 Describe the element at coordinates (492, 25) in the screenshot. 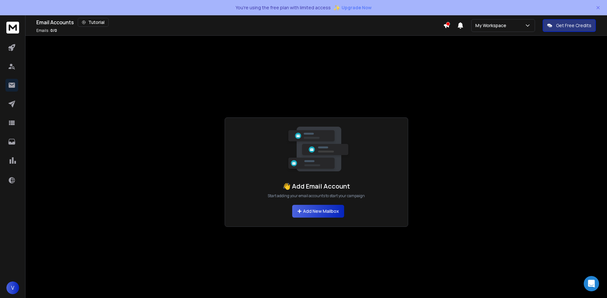

I see `p: My Workspace` at that location.